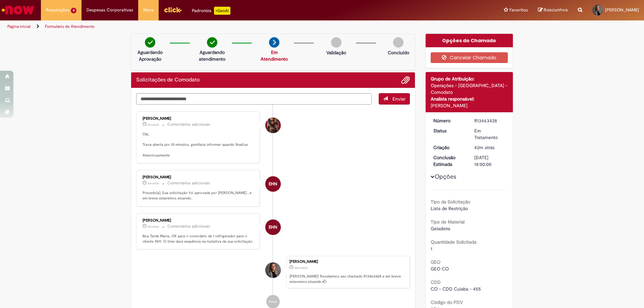  Describe the element at coordinates (150, 55) in the screenshot. I see `p: Aguardando Aprovação` at that location.